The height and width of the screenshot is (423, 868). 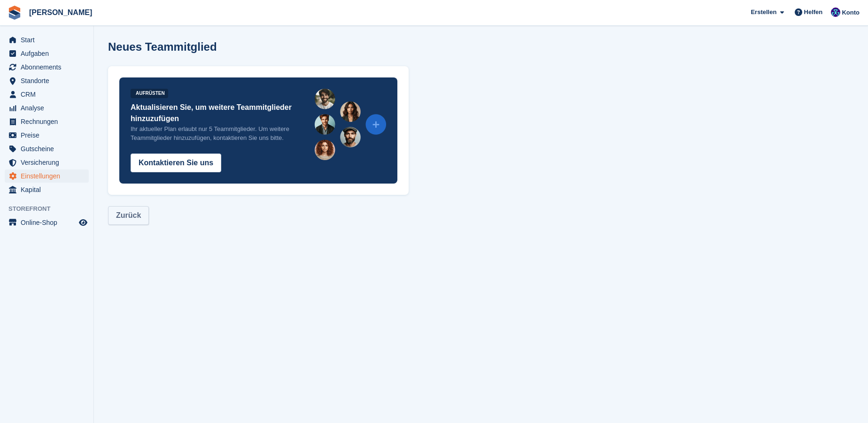 I want to click on span: Aufgaben, so click(x=49, y=53).